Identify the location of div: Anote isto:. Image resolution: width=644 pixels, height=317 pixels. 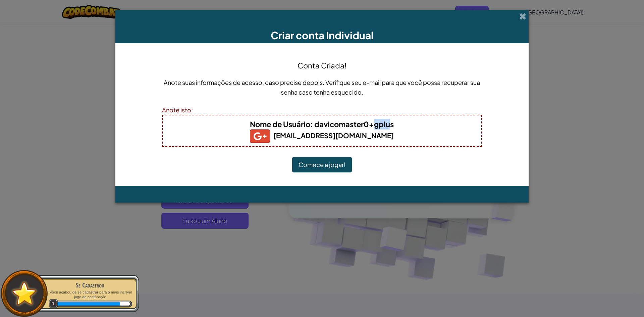
(322, 110).